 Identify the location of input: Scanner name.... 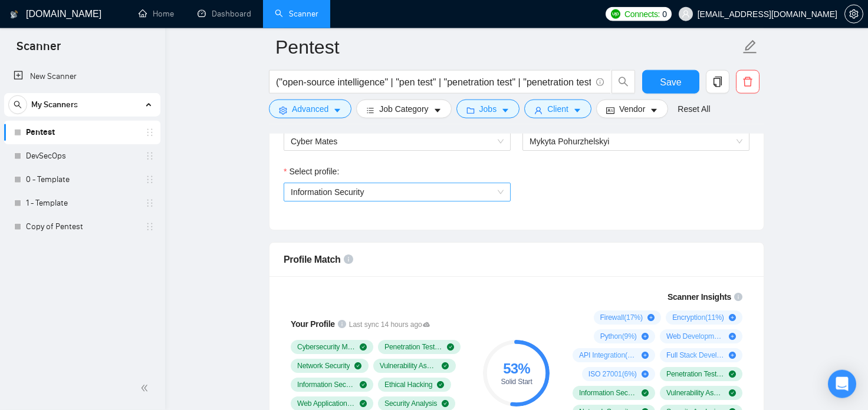
(507, 47).